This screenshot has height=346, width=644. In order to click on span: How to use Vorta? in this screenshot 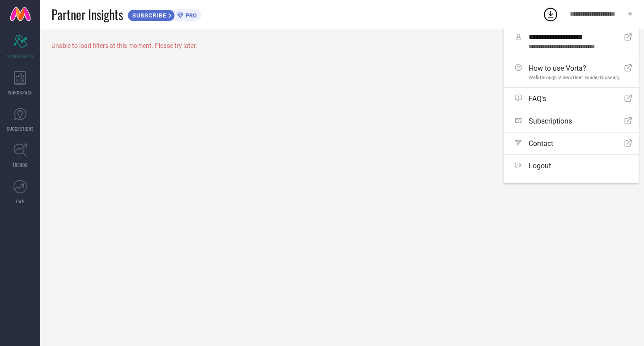, I will do `click(574, 68)`.